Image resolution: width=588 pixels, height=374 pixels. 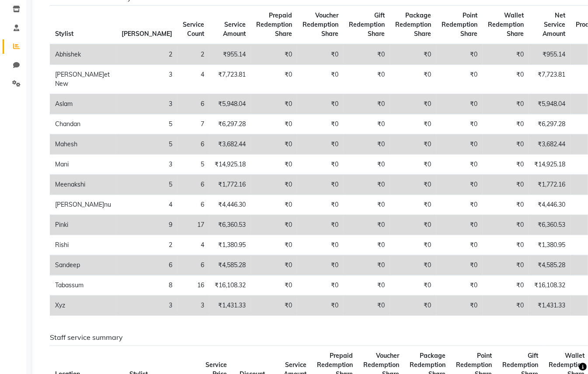 What do you see at coordinates (550, 285) in the screenshot?
I see `td: ₹16,108.32` at bounding box center [550, 285].